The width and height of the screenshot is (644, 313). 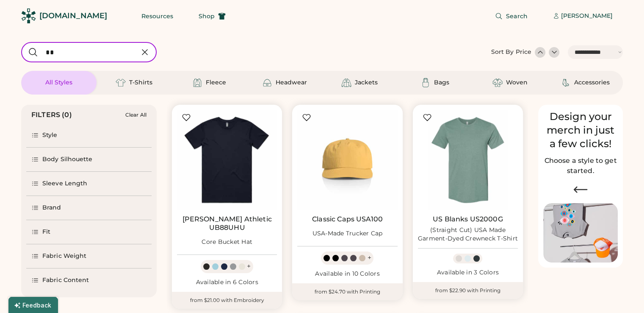 What do you see at coordinates (581, 130) in the screenshot?
I see `div: Design your merch in just a few clicks!` at bounding box center [581, 130].